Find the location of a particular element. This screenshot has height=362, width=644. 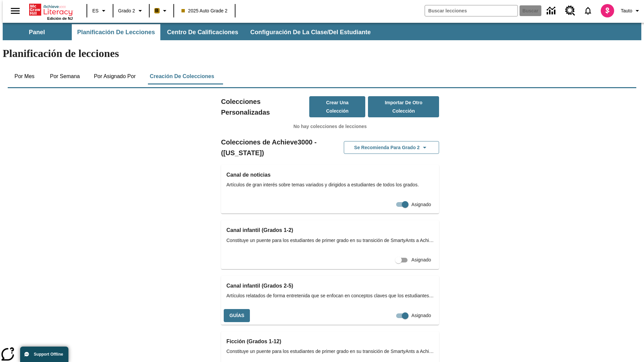

div: Portada is located at coordinates (51, 11).